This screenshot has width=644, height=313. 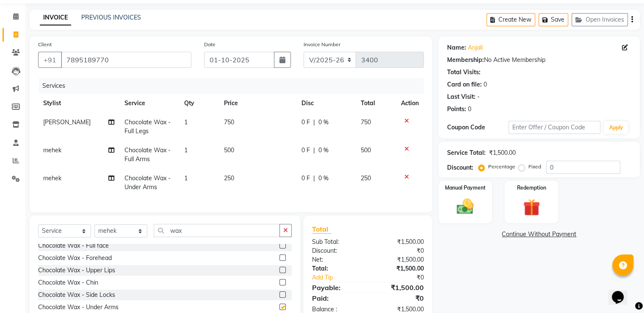 I want to click on div: Payable:, so click(x=336, y=287).